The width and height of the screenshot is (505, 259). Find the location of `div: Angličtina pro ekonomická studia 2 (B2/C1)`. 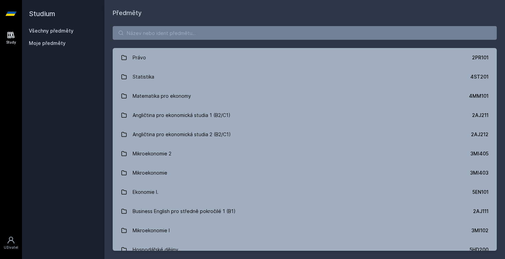

div: Angličtina pro ekonomická studia 2 (B2/C1) is located at coordinates (182, 135).